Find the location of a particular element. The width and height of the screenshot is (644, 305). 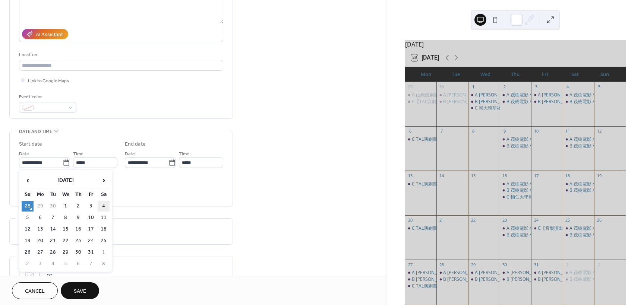

td: 14 is located at coordinates (53, 229).